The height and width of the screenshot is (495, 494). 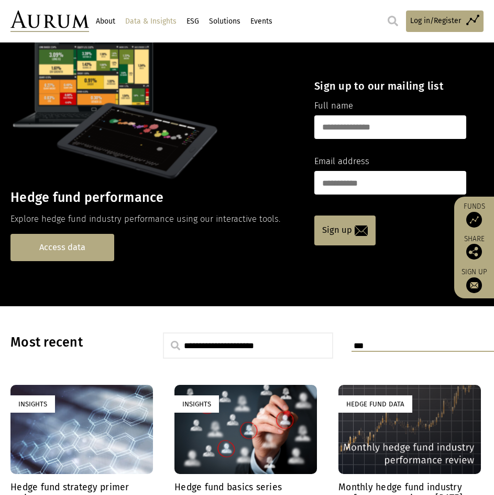 I want to click on img: Aurum, so click(x=50, y=21).